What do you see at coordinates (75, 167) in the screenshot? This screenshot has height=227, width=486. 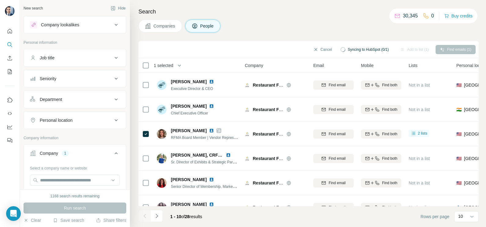 I see `div: Select a company name or website` at bounding box center [75, 167].